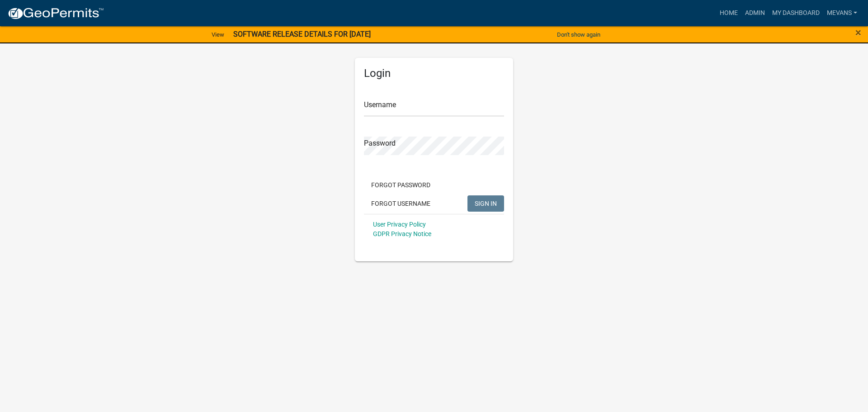 The height and width of the screenshot is (412, 868). Describe the element at coordinates (579, 35) in the screenshot. I see `button: Don't show again` at that location.